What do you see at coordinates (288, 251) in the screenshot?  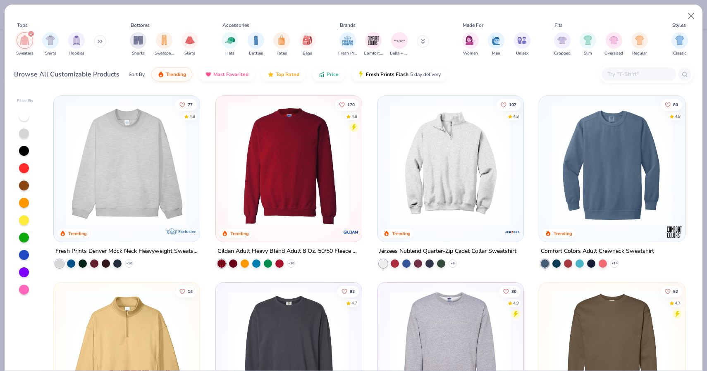 I see `div: Gildan Adult Heavy Blend Adult 8 Oz. 50/50 Fleece Crew` at bounding box center [288, 251].